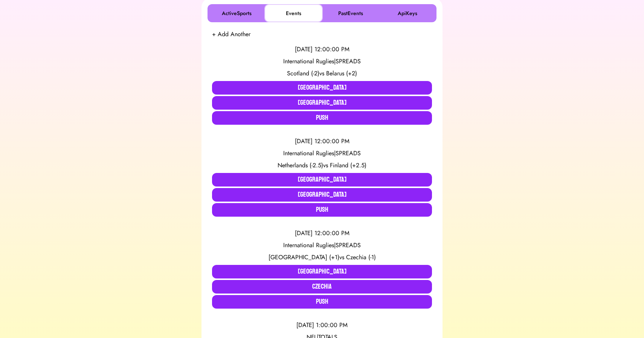 This screenshot has height=338, width=644. What do you see at coordinates (237, 13) in the screenshot?
I see `button: ActiveSports` at bounding box center [237, 13].